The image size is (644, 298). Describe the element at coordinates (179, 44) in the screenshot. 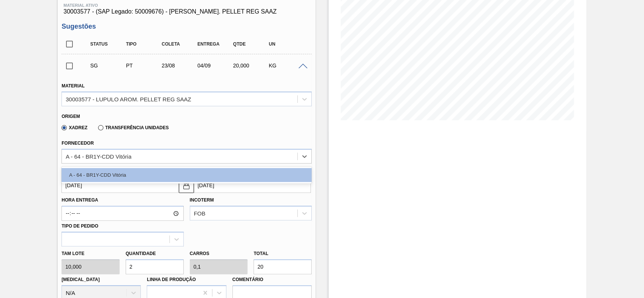

I see `div: Coleta` at that location.